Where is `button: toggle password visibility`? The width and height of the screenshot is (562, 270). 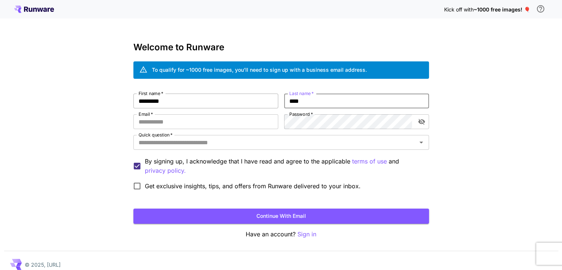 button: toggle password visibility is located at coordinates (421, 122).